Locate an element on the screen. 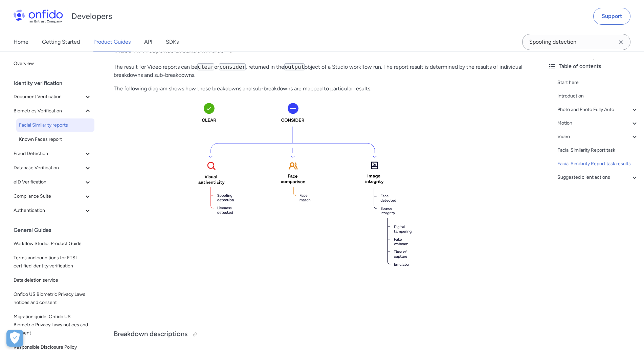 The height and width of the screenshot is (350, 644). button: Document Verification is located at coordinates (52, 97).